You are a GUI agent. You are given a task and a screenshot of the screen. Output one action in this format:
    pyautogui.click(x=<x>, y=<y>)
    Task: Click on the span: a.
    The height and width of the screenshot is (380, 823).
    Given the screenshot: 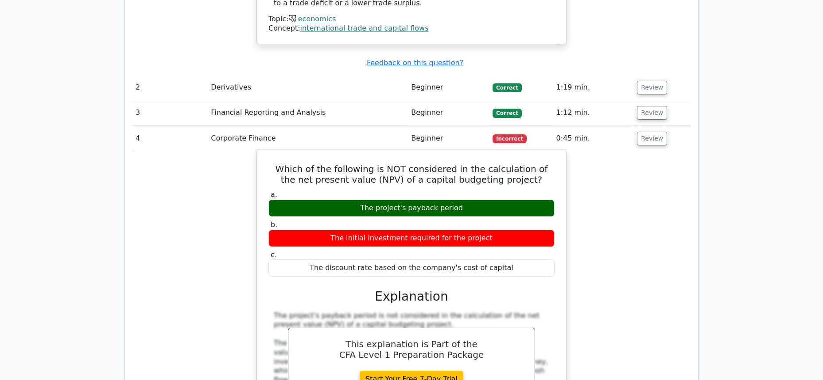 What is the action you would take?
    pyautogui.click(x=274, y=194)
    